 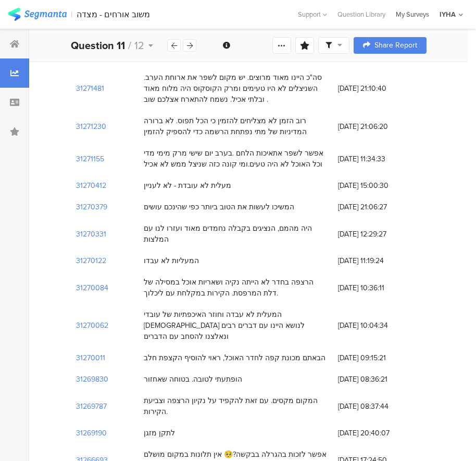 I want to click on div: הרצפה בחדר לא הייתה נקיה ושאריות אוכל במסילה של דלת המרפסת. הקירות במקלחת עם ליכלוך., so click(x=235, y=287).